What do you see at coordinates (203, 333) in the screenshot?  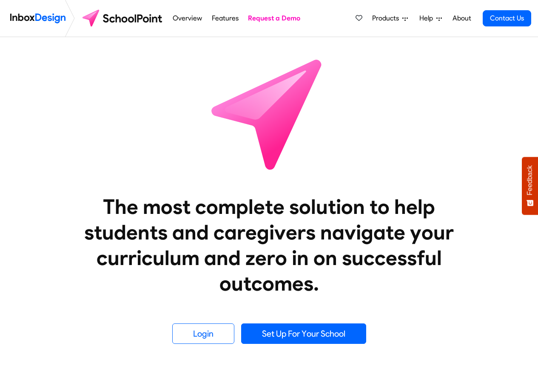 I see `a: Login` at bounding box center [203, 333].